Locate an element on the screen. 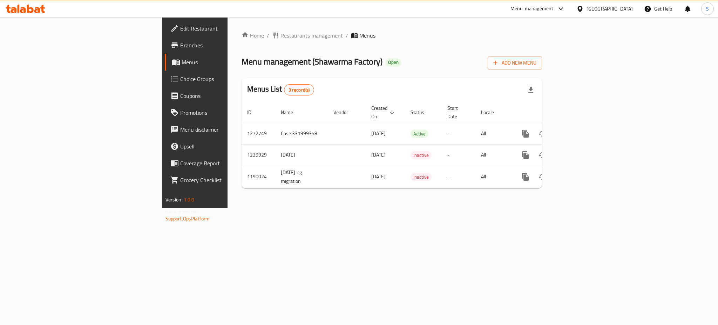 The height and width of the screenshot is (325, 718). a: Promotions is located at coordinates (223, 113).